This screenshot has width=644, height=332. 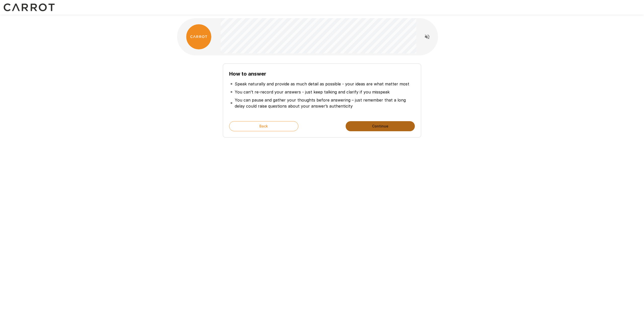 I want to click on p: You can’t re-record your answers - just keep talking and clarify if you misspeak, so click(x=312, y=92).